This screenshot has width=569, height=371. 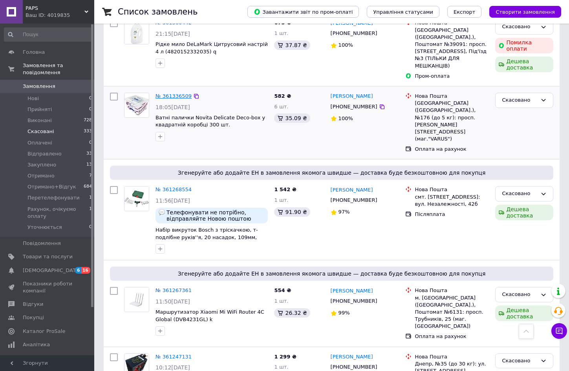 I want to click on a: Створити замовлення, so click(x=521, y=11).